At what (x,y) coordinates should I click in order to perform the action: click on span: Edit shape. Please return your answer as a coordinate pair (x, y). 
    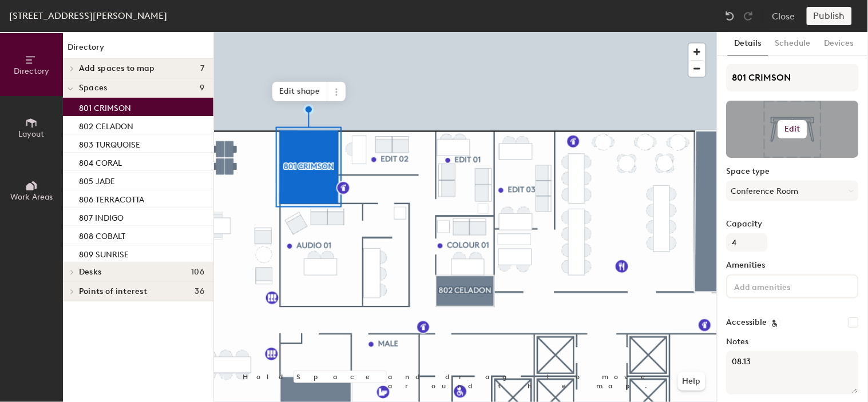
    Looking at the image, I should click on (300, 92).